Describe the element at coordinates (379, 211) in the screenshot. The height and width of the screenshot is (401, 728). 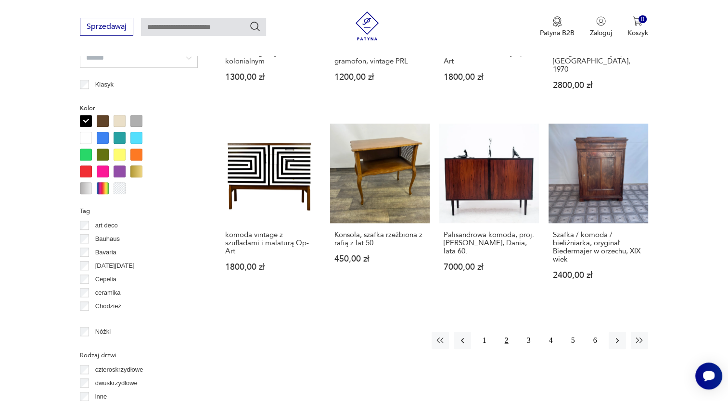
I see `a: Konsola, szafka rzeźbiona z rafią z lat 50.Konsola, szafka rzeźbiona z rafią z lat 50.450,00 zł` at that location.